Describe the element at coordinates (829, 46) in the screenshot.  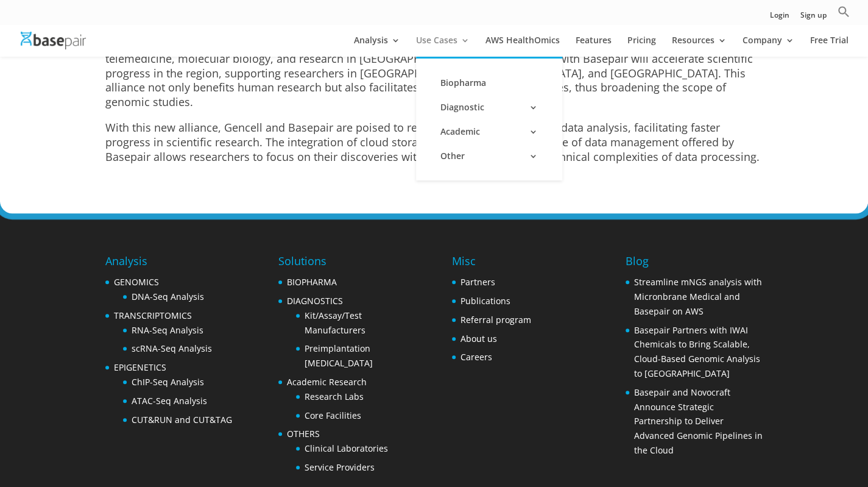
I see `a: Free Trial` at that location.